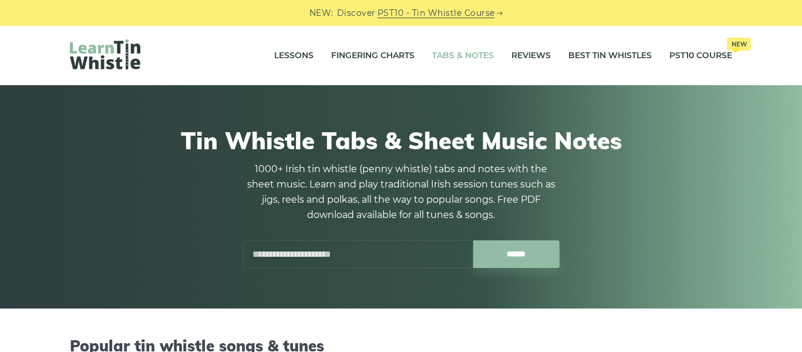 This screenshot has height=352, width=802. What do you see at coordinates (463, 56) in the screenshot?
I see `a: Tabs & Notes` at bounding box center [463, 56].